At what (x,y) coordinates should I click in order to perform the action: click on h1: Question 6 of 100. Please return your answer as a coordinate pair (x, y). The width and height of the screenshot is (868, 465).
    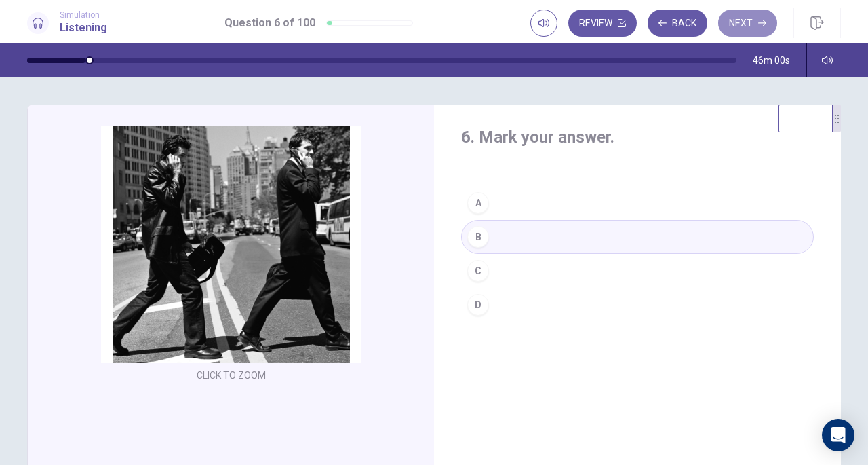
    Looking at the image, I should click on (270, 23).